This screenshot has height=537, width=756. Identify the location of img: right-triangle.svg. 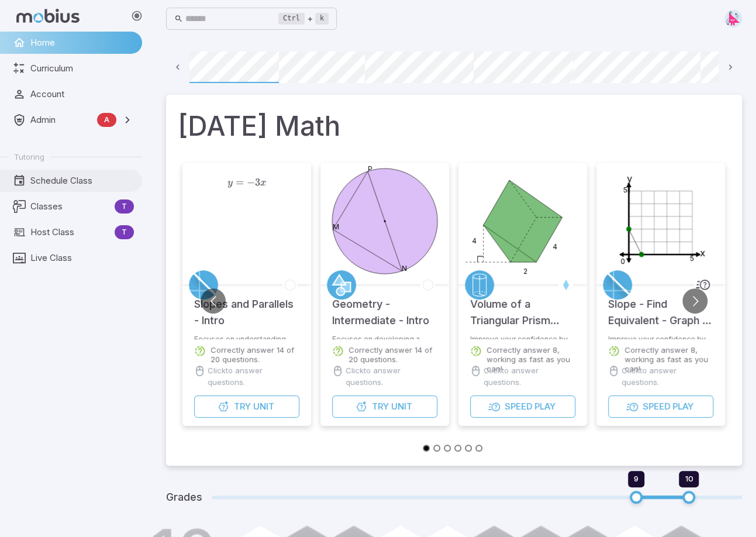
(733, 19).